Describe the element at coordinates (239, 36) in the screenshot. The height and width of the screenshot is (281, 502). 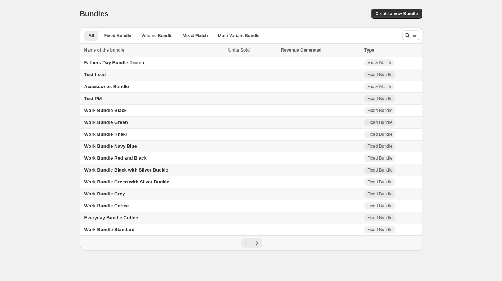
I see `span: Multi Variant Bundle` at that location.